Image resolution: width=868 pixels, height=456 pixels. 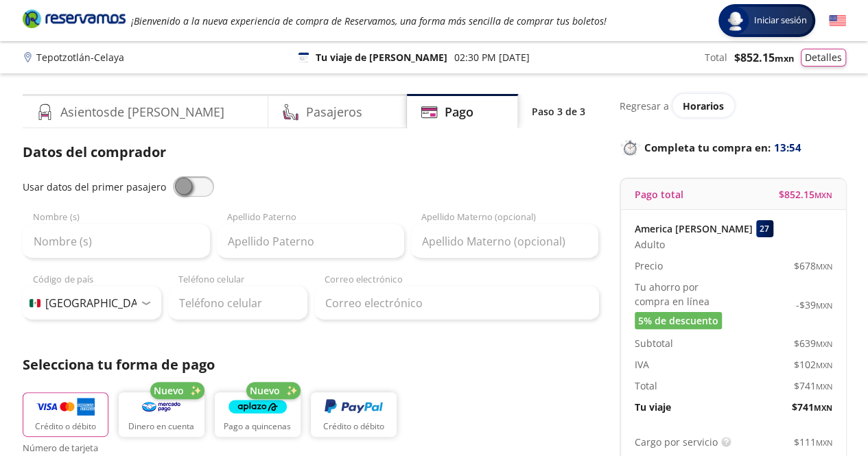 I want to click on input: Nombre (s), so click(x=116, y=241).